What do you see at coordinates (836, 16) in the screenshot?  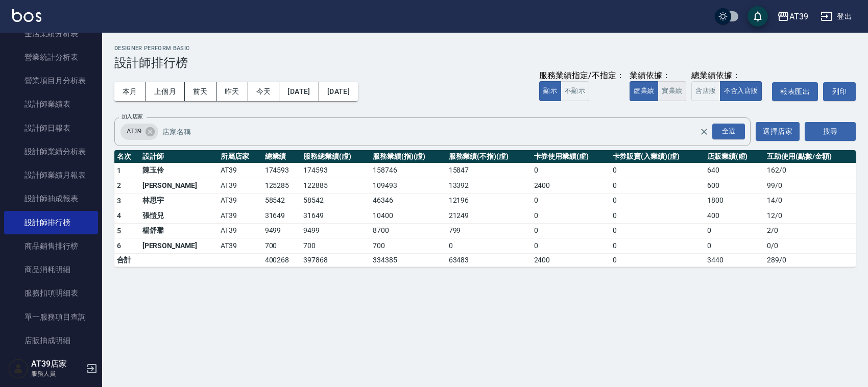 I see `button: 登出` at bounding box center [836, 16].